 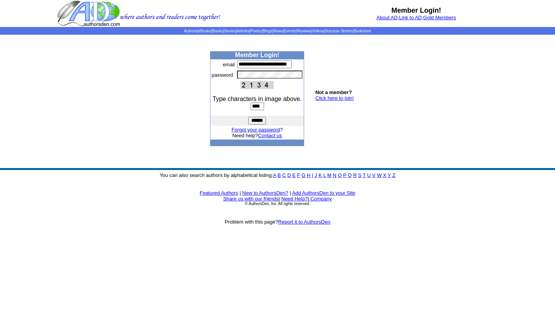 What do you see at coordinates (257, 99) in the screenshot?
I see `font: Type characters in image above.` at bounding box center [257, 99].